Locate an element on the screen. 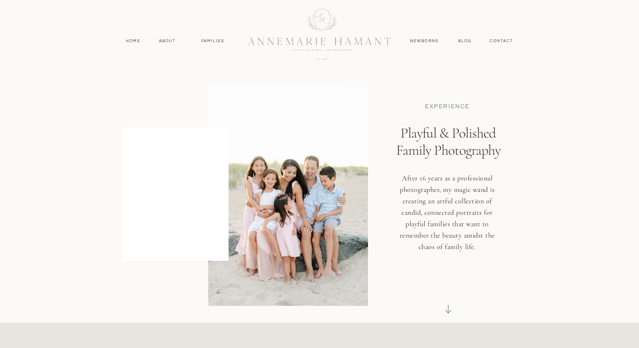  nav: contact is located at coordinates (501, 41).